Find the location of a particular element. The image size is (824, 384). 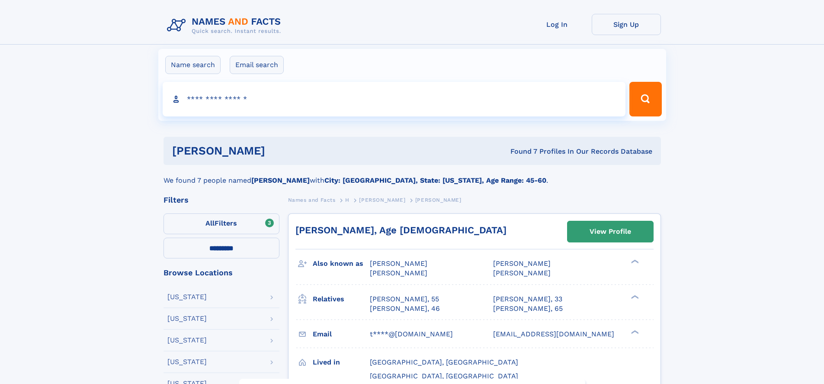

label: Filters is located at coordinates (222, 224).